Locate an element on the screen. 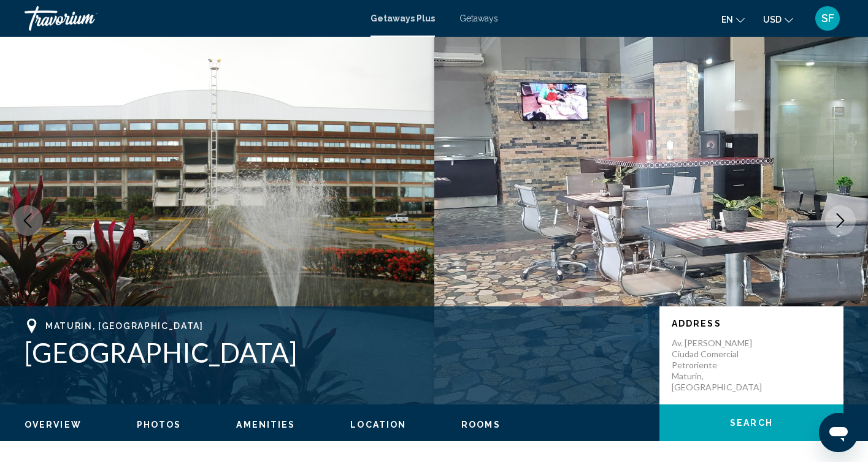  span: Rooms is located at coordinates (481, 425).